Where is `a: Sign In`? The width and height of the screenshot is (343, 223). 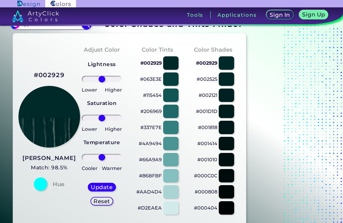 a: Sign In is located at coordinates (280, 15).